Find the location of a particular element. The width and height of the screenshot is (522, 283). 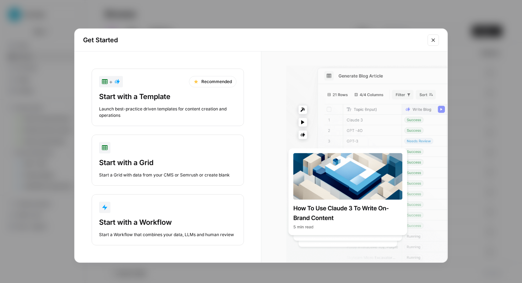

div: Start a Grid with data from your CMS or Semrush or create blank is located at coordinates (168, 175).